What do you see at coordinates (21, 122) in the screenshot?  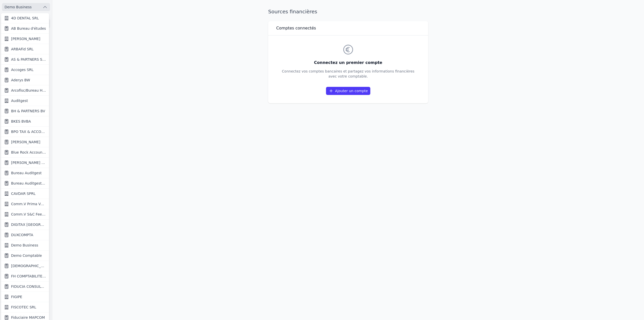 I see `span: BKES BVBA` at bounding box center [21, 122].